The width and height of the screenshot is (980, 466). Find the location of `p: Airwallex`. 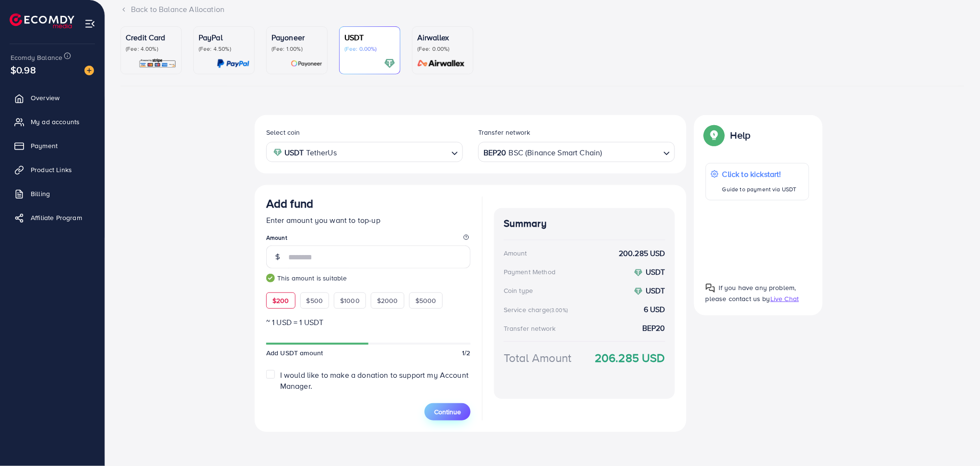

p: Airwallex is located at coordinates (442, 37).